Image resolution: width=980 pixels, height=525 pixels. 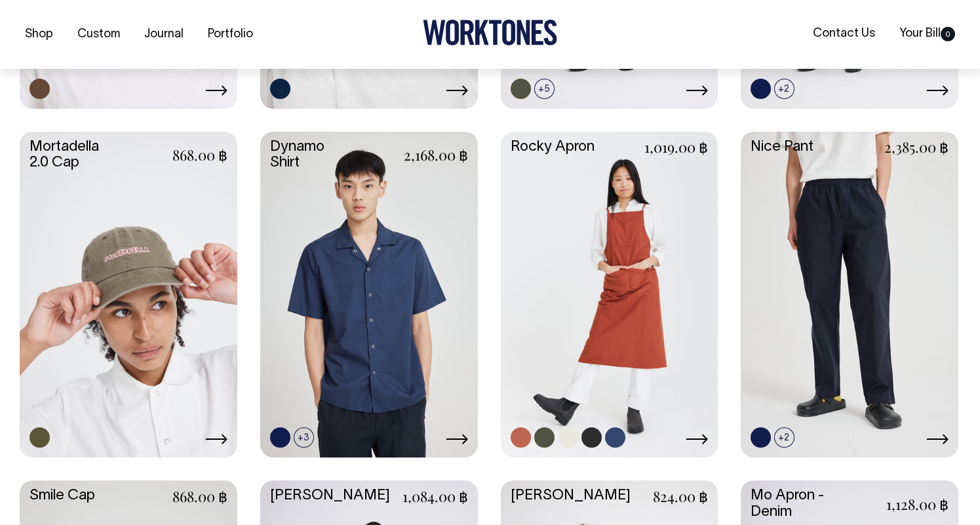 I want to click on a: Portfolio, so click(x=230, y=34).